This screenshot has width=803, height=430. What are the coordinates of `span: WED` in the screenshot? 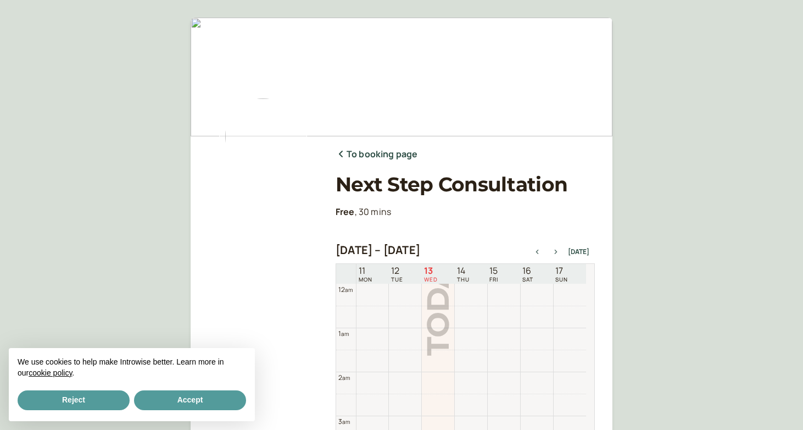 It's located at (431, 279).